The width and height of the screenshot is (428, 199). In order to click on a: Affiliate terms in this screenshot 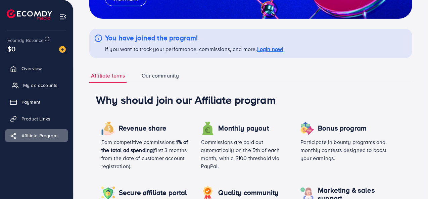, I will do `click(108, 76)`.